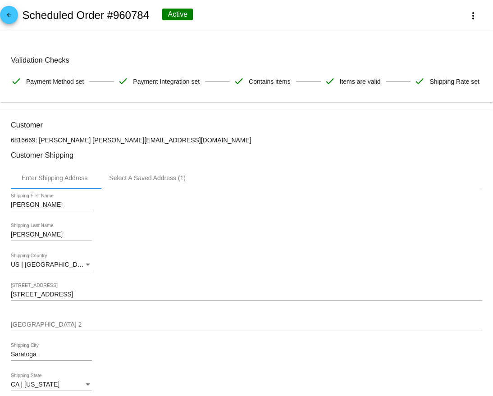  What do you see at coordinates (454, 82) in the screenshot?
I see `span: Shipping Rate set` at bounding box center [454, 82].